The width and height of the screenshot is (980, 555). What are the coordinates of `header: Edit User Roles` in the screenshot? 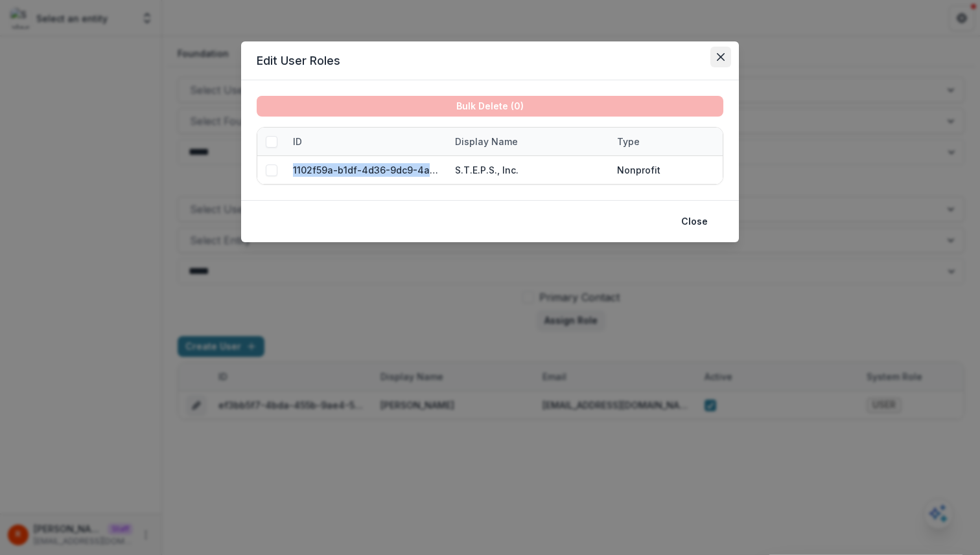 It's located at (490, 61).